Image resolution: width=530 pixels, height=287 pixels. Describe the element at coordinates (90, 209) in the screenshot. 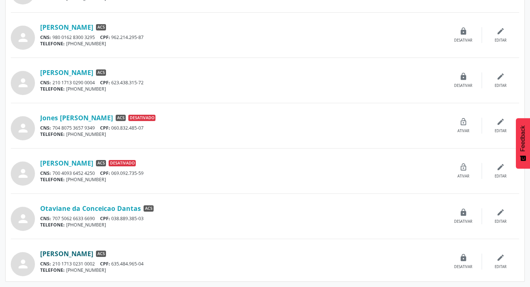

I see `a: Otaviane da Conceicao Dantas` at that location.